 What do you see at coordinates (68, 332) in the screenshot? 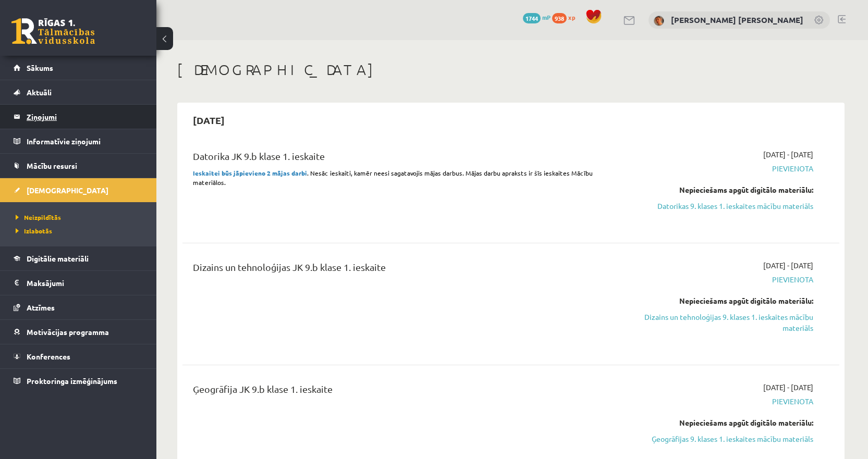
I see `span: Motivācijas programma` at bounding box center [68, 332].